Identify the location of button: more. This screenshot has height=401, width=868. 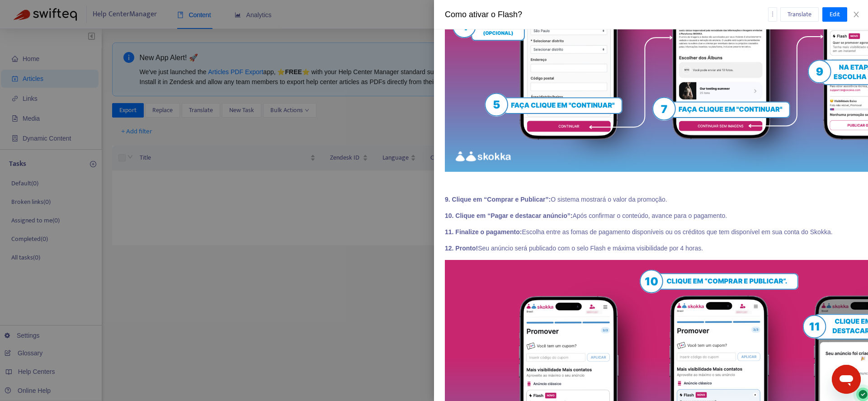
(773, 15).